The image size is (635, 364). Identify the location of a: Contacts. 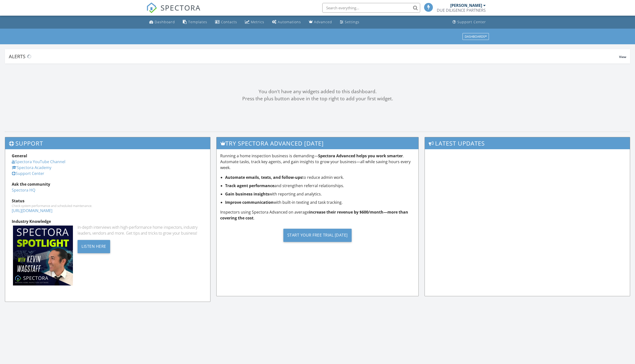
(226, 22).